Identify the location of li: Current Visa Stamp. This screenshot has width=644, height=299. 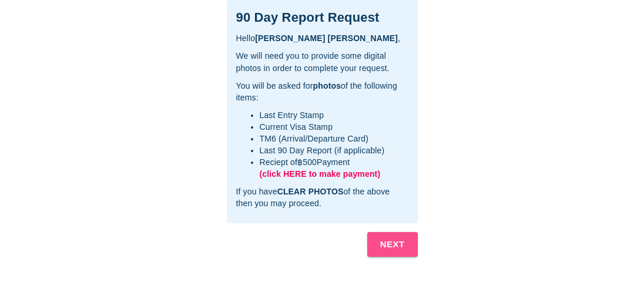
(334, 127).